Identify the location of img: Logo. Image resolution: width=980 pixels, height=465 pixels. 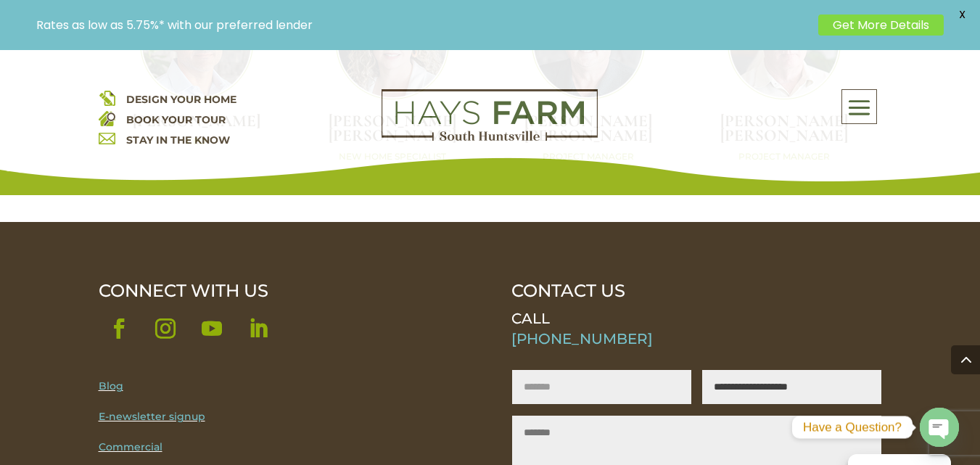
(490, 115).